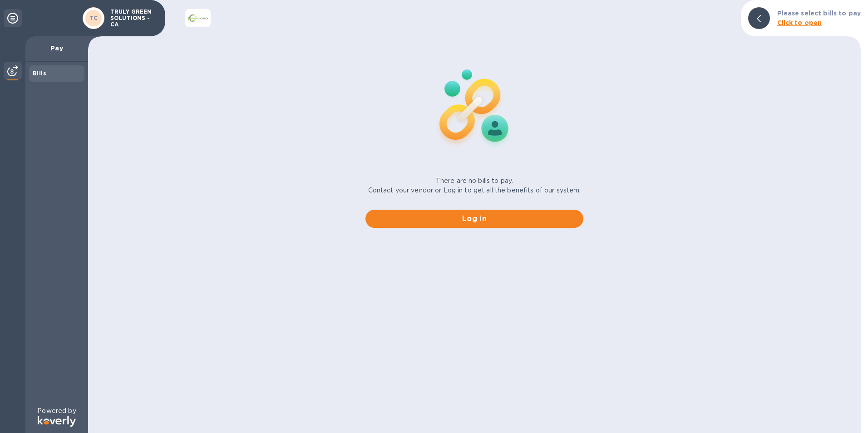 This screenshot has width=868, height=433. I want to click on p: Powered by, so click(56, 411).